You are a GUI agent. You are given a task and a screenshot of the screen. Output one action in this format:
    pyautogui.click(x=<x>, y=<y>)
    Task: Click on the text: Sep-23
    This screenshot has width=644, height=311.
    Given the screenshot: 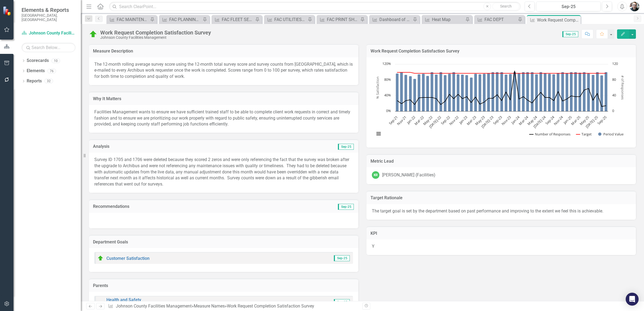 What is the action you would take?
    pyautogui.click(x=497, y=120)
    